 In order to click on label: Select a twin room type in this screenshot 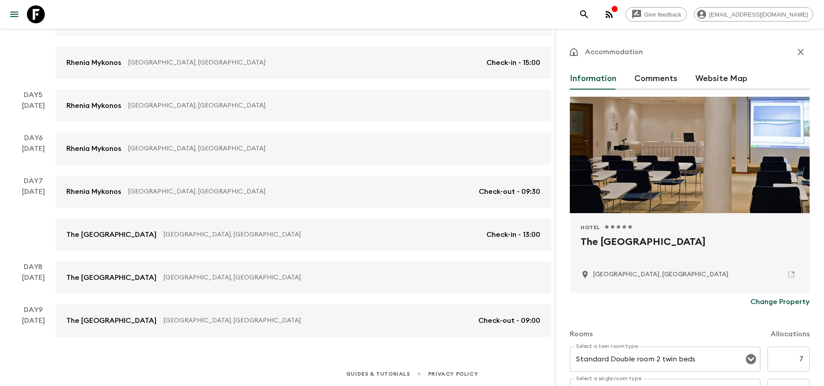, I will do `click(607, 346)`.